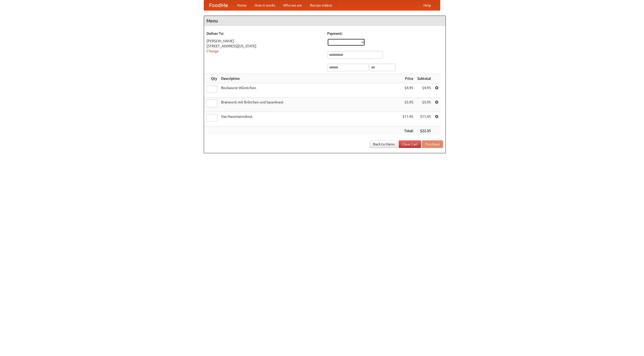 The height and width of the screenshot is (356, 644). I want to click on a: Change, so click(213, 51).